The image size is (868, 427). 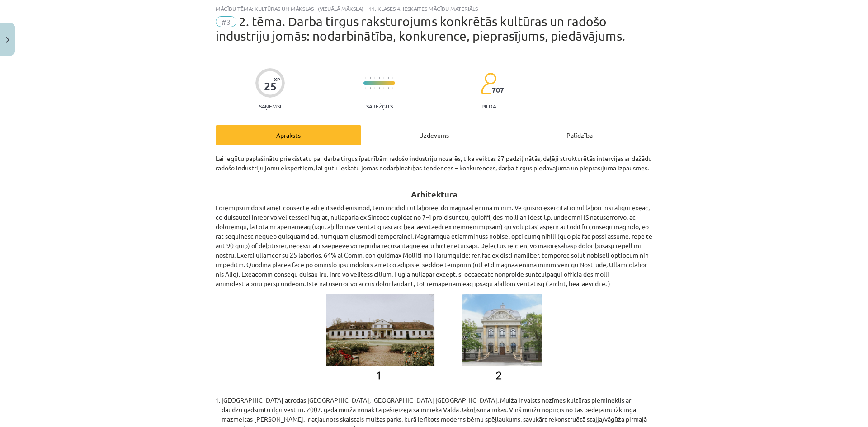 What do you see at coordinates (434, 9) in the screenshot?
I see `div: Mācību tēma: Kultūras un mākslas i (vizuālā māksla) - 11. klases 4. ieskaites mācību materiāls` at bounding box center [434, 9].